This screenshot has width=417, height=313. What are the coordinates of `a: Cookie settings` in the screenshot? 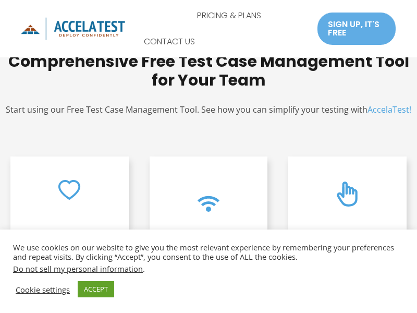 It's located at (43, 289).